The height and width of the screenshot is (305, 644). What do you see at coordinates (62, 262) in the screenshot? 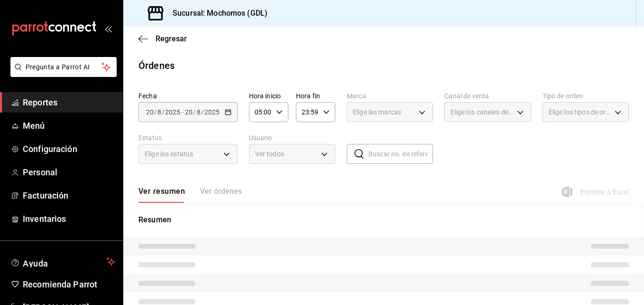
I see `span: Ayuda` at bounding box center [62, 262].